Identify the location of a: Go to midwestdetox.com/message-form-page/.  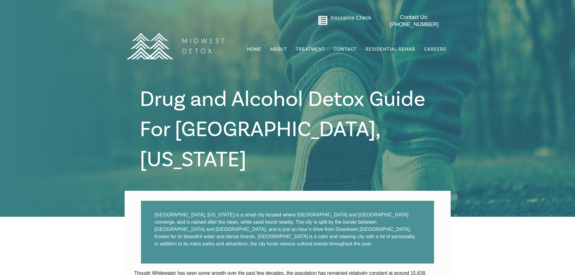
(322, 21).